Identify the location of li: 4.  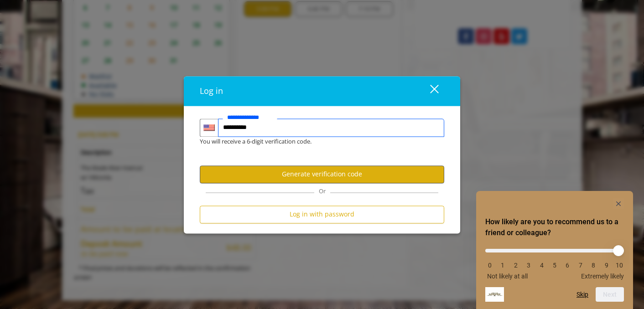
(542, 265).